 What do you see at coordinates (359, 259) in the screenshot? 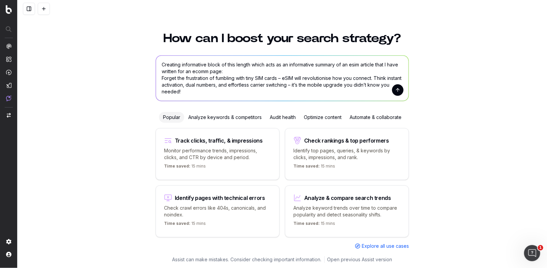
I see `a: Open previous Assist version` at bounding box center [359, 259].